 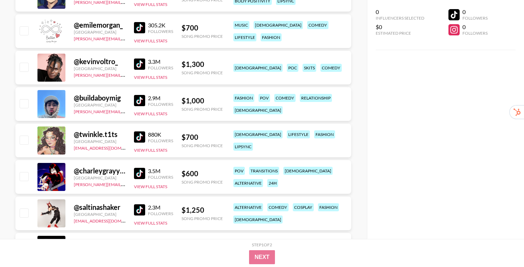 What do you see at coordinates (161, 62) in the screenshot?
I see `div: 3.3M` at bounding box center [161, 62].